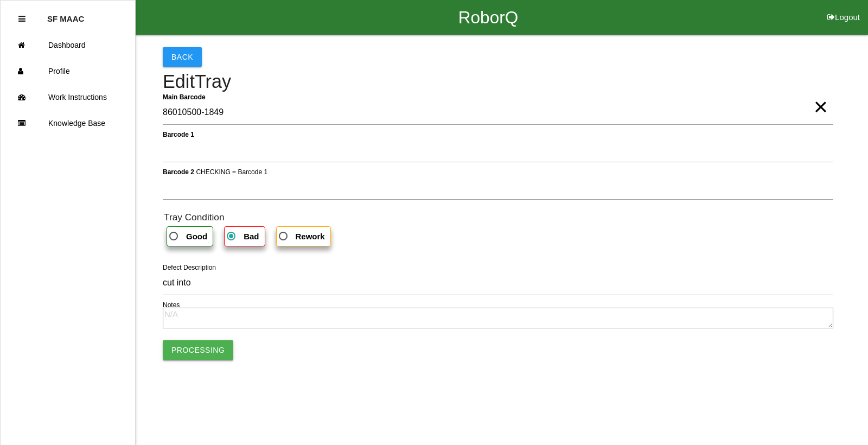 The image size is (868, 445). I want to click on a: Knowledge Base, so click(68, 123).